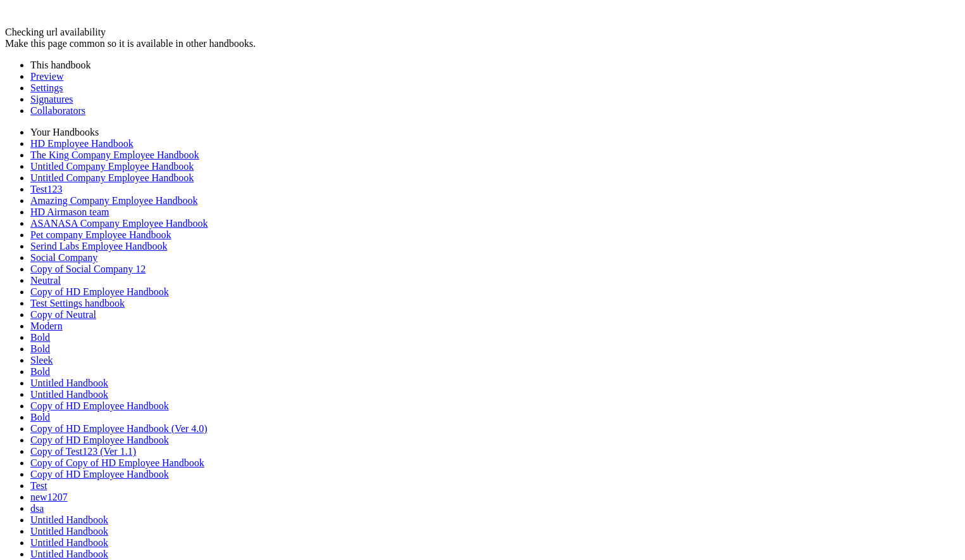 The height and width of the screenshot is (560, 965). What do you see at coordinates (64, 257) in the screenshot?
I see `a: Social Company` at bounding box center [64, 257].